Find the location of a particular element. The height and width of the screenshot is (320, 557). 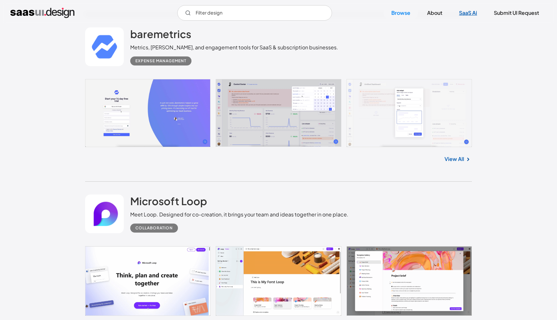

div: Expense Management is located at coordinates (161, 61).